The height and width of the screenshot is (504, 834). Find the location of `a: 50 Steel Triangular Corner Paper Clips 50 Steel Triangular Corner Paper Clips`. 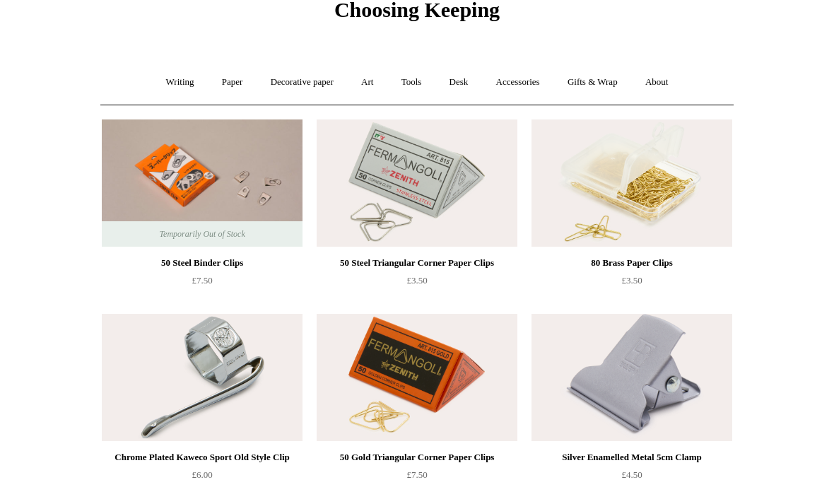

a: 50 Steel Triangular Corner Paper Clips 50 Steel Triangular Corner Paper Clips is located at coordinates (417, 183).